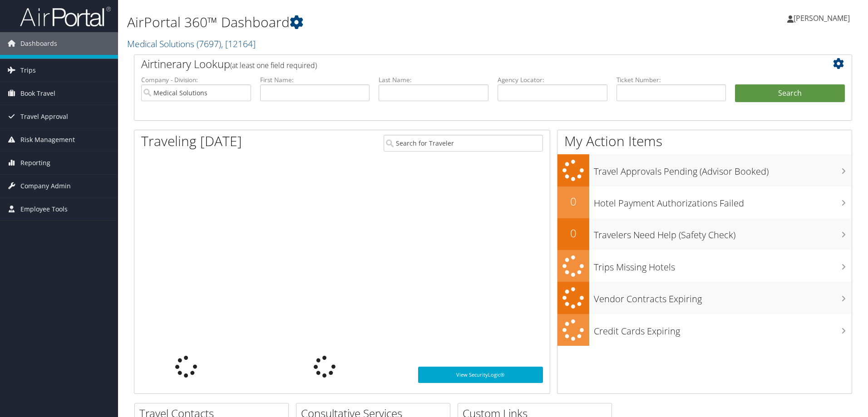 This screenshot has width=868, height=417. What do you see at coordinates (722, 297) in the screenshot?
I see `h3: Vendor Contracts Expiring` at bounding box center [722, 297].